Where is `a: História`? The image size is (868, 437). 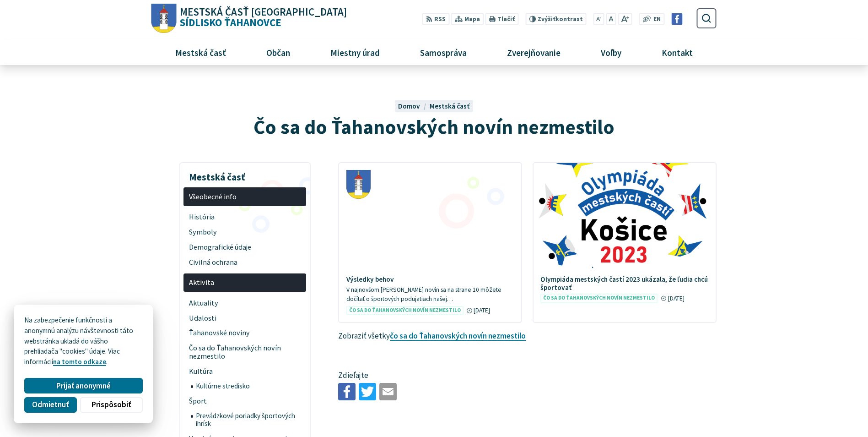
a: História is located at coordinates (245, 217).